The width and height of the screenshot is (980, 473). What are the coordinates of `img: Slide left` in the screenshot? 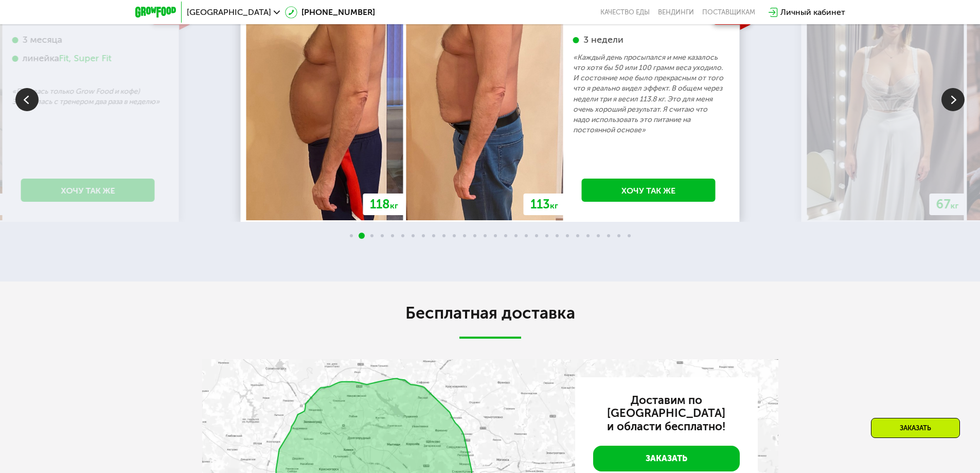 It's located at (27, 99).